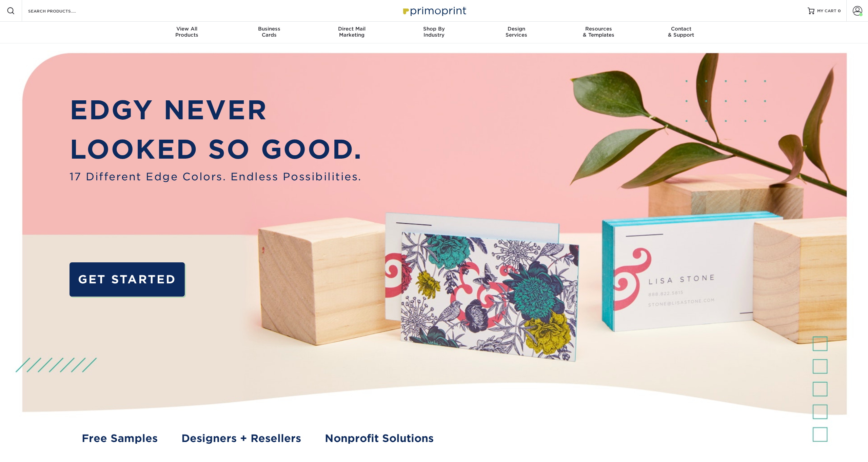  What do you see at coordinates (269, 29) in the screenshot?
I see `span: Business` at bounding box center [269, 29].